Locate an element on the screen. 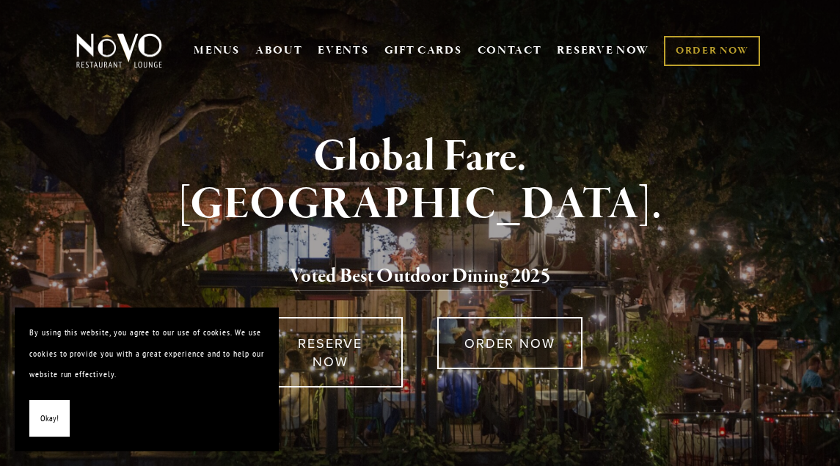 The image size is (840, 466). img: Novo Restaurant &amp; Lounge is located at coordinates (119, 51).